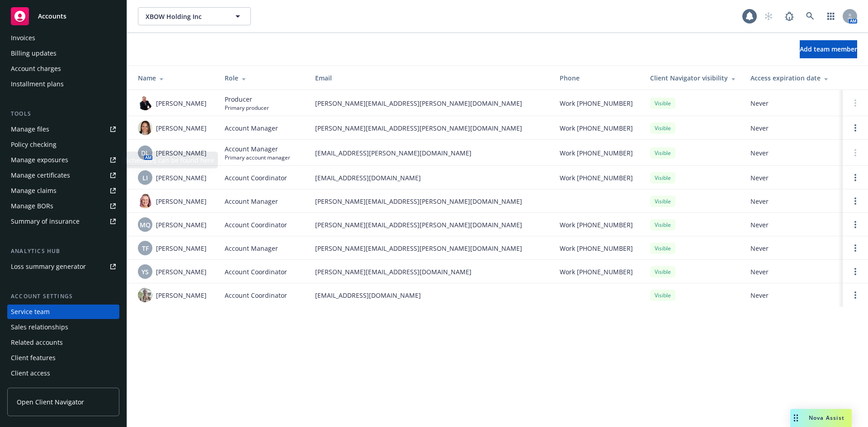 The image size is (868, 427). Describe the element at coordinates (430, 78) in the screenshot. I see `div: Email` at that location.